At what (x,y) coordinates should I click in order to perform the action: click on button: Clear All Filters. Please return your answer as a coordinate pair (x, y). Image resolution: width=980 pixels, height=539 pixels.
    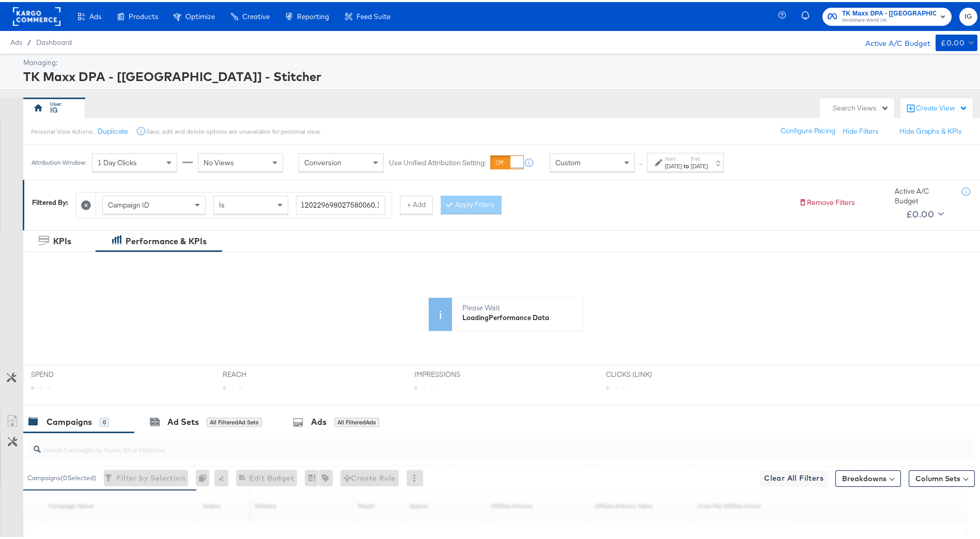
    Looking at the image, I should click on (793, 477).